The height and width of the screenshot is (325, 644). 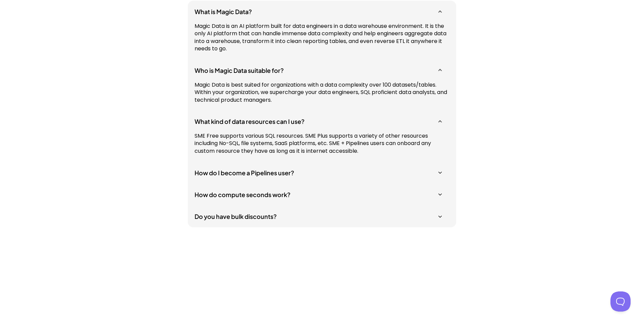 I want to click on h5: Do you have bulk discounts?, so click(x=318, y=216).